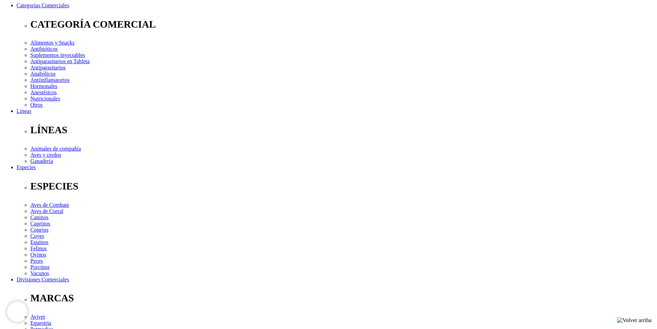 This screenshot has width=657, height=329. What do you see at coordinates (47, 211) in the screenshot?
I see `a: Aves de Corral` at bounding box center [47, 211].